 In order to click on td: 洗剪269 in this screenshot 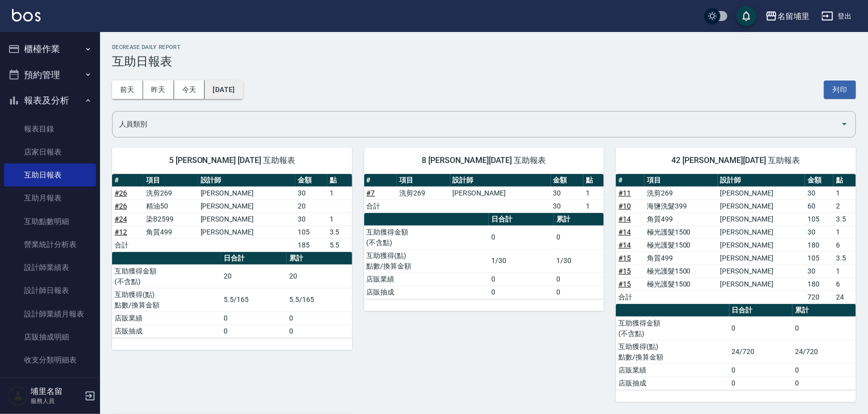, I will do `click(423, 193)`.